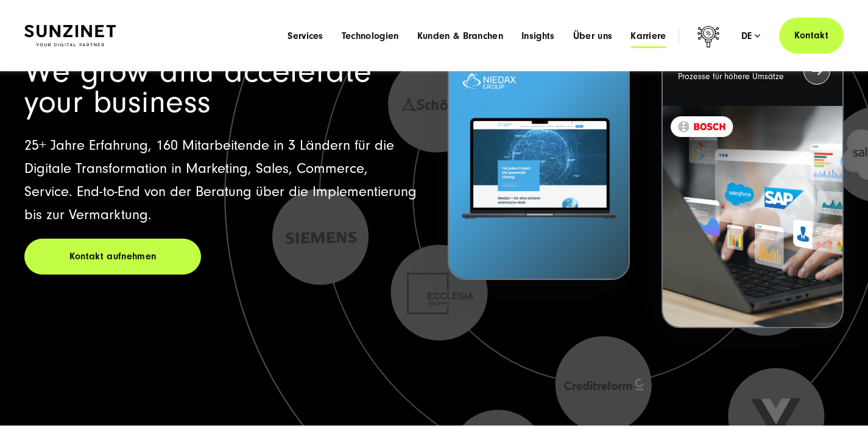 Image resolution: width=868 pixels, height=445 pixels. Describe the element at coordinates (305, 36) in the screenshot. I see `span: Services` at that location.